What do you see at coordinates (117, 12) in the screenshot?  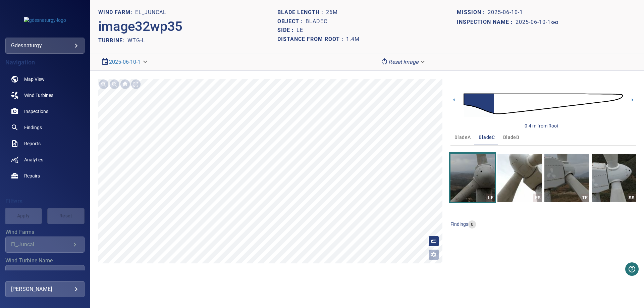 I see `h1: WIND FARM:` at bounding box center [117, 12].